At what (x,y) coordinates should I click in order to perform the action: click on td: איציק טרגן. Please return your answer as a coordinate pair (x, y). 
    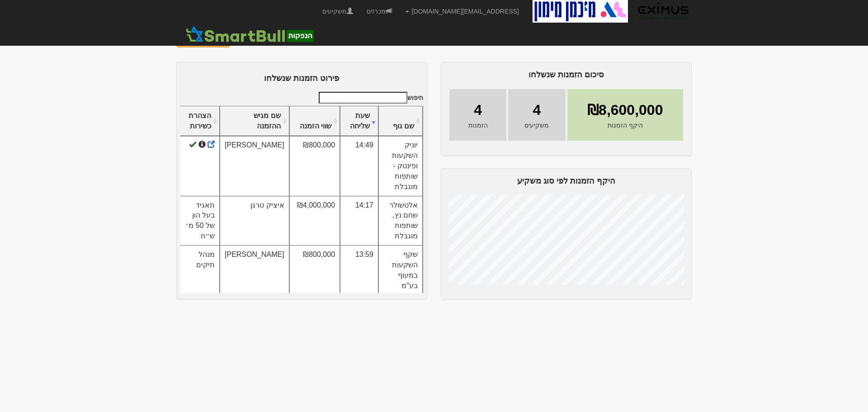
    Looking at the image, I should click on (254, 221).